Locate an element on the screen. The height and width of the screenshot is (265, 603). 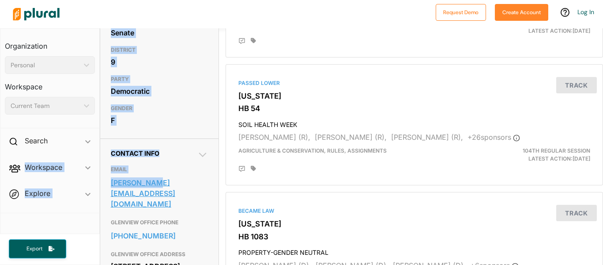
a: Create Account is located at coordinates (522, 11).